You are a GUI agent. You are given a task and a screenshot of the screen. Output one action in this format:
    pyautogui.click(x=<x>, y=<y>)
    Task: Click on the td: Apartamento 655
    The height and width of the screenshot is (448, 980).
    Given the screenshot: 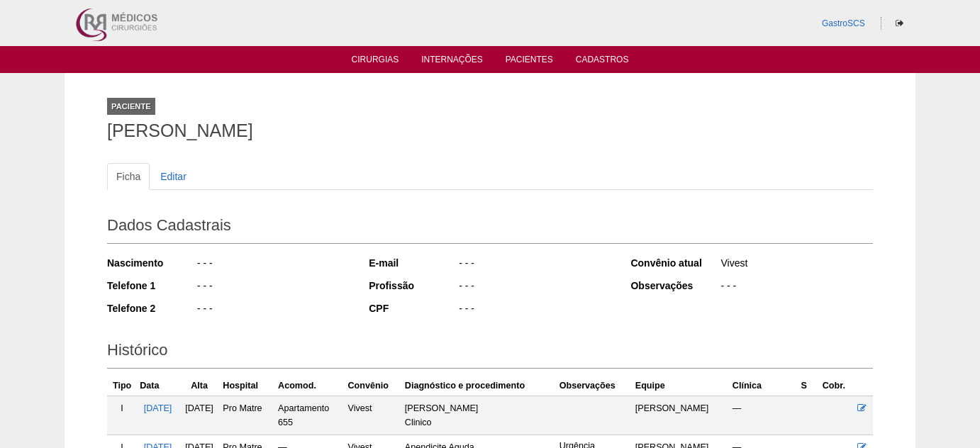 What is the action you would take?
    pyautogui.click(x=310, y=414)
    